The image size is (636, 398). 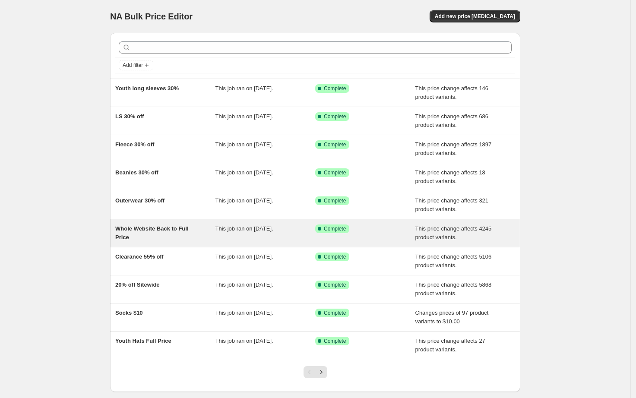 I want to click on span: This price change affects 27 product variants., so click(x=450, y=345).